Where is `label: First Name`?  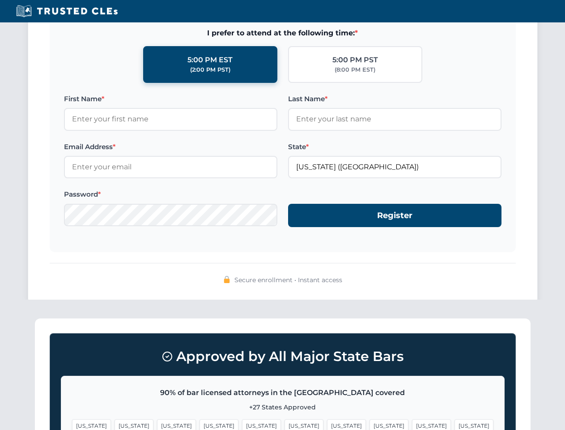
label: First Name is located at coordinates (171, 99).